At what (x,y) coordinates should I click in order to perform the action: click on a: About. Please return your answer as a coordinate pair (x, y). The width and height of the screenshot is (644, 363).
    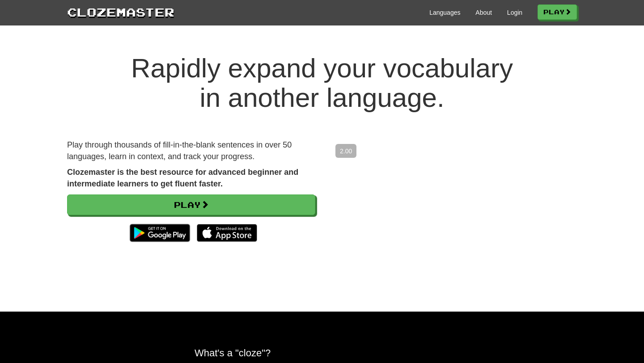
    Looking at the image, I should click on (483, 13).